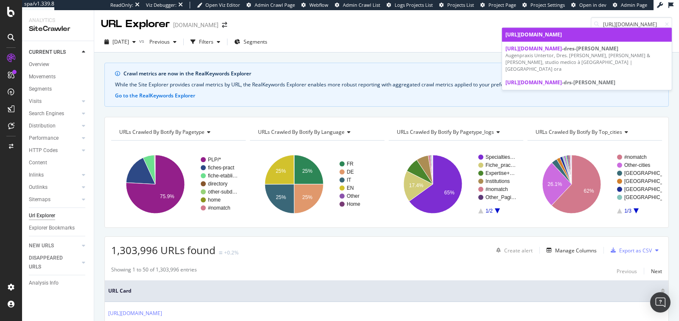 The image size is (679, 321). What do you see at coordinates (142, 41) in the screenshot?
I see `span: vs` at bounding box center [142, 41].